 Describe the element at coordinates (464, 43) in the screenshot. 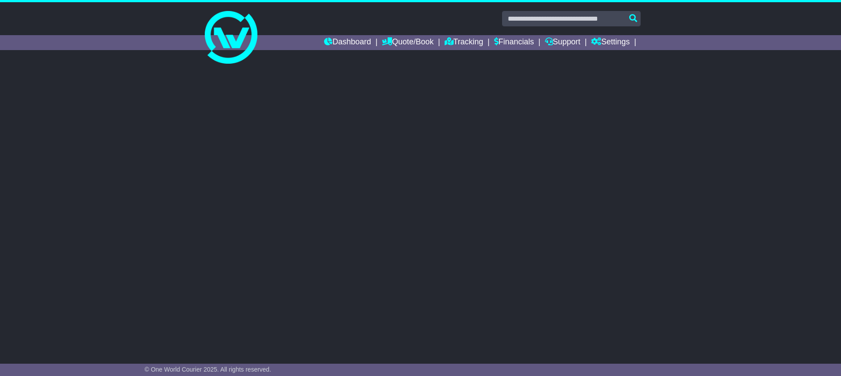

I see `a: Tracking` at that location.